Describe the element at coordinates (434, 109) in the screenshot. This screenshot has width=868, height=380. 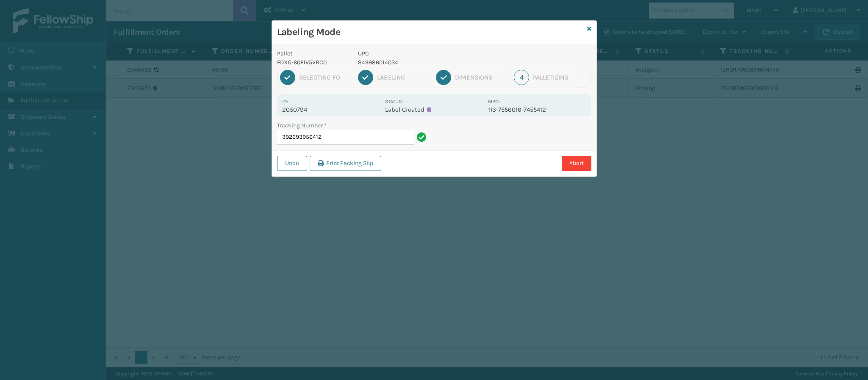
I see `p: Label Created` at that location.